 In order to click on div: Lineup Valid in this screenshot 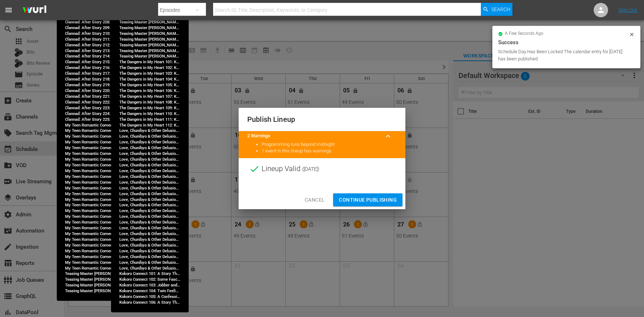, I will do `click(322, 169)`.